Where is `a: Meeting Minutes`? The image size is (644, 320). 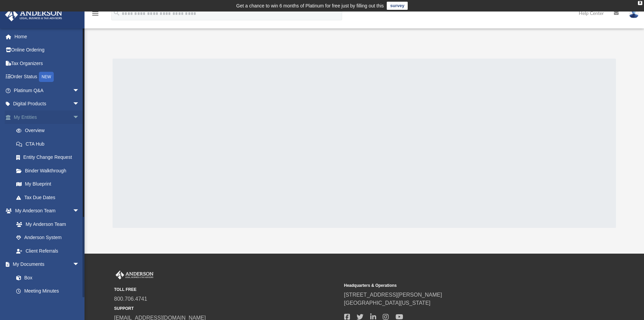
a: Meeting Minutes is located at coordinates (47, 291).